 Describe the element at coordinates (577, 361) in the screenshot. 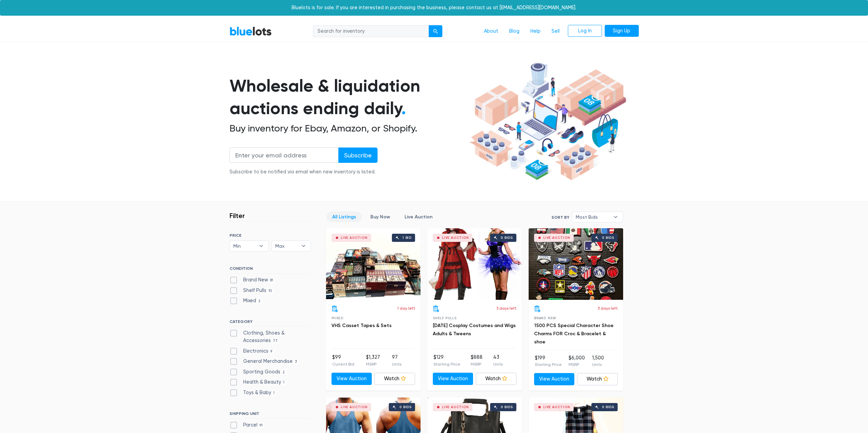

I see `li: $6,000` at that location.